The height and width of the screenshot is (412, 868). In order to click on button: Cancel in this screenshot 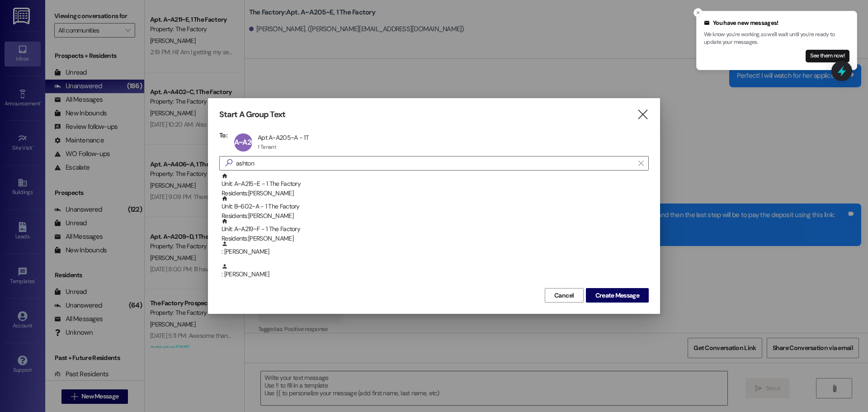, I will do `click(564, 296)`.